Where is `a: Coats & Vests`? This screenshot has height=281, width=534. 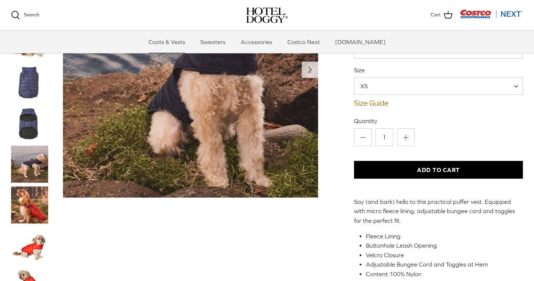
a: Coats & Vests is located at coordinates (167, 42).